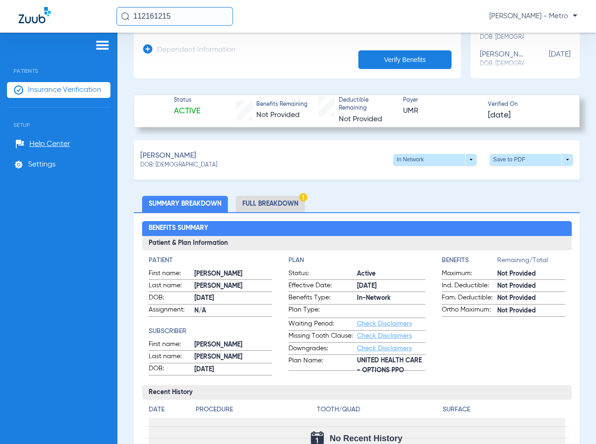 This screenshot has width=596, height=444. What do you see at coordinates (125, 16) in the screenshot?
I see `img: Search Icon` at bounding box center [125, 16].